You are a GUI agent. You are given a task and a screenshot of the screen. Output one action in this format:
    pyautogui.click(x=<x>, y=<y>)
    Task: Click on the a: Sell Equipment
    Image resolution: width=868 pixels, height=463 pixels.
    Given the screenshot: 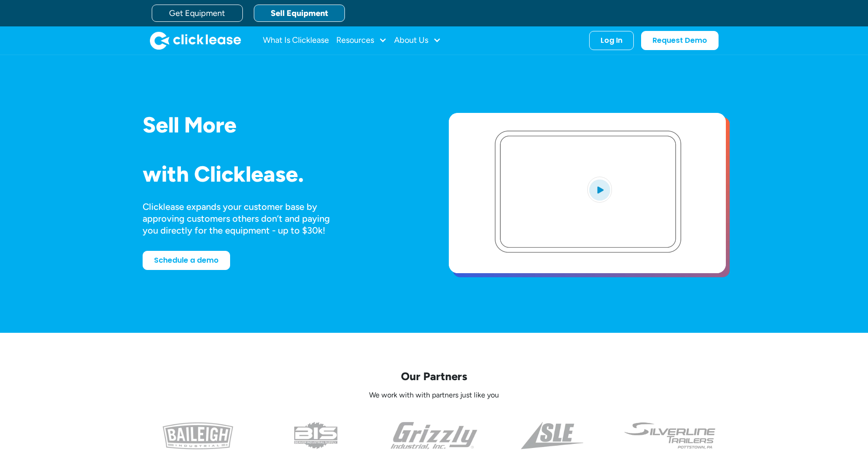 What is the action you would take?
    pyautogui.click(x=299, y=13)
    